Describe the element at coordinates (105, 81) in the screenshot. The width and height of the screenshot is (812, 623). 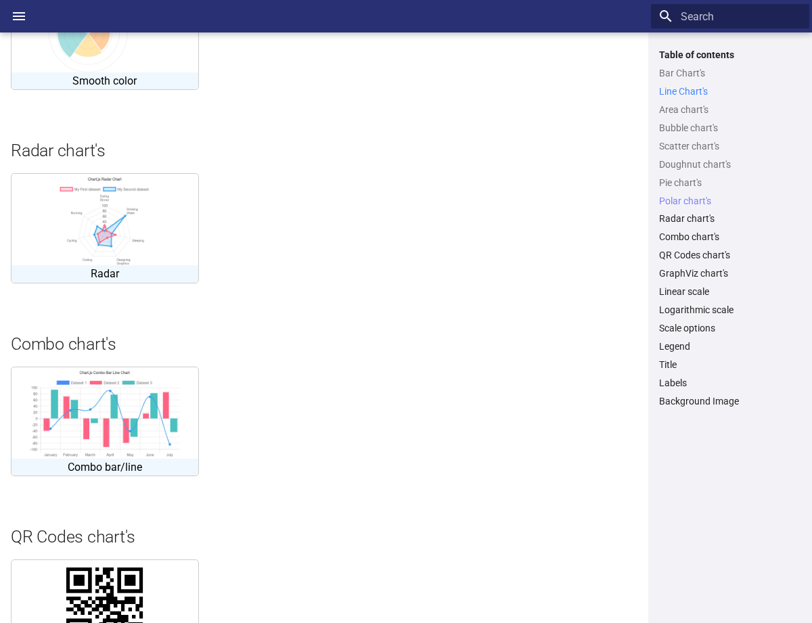
I see `p: Smooth color` at that location.